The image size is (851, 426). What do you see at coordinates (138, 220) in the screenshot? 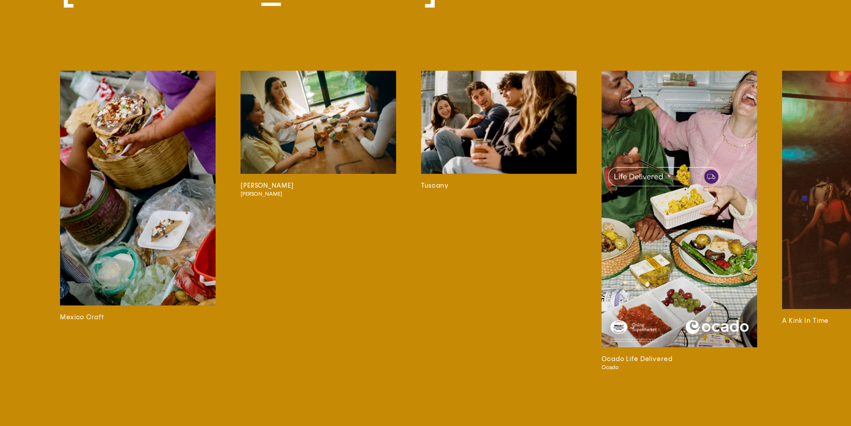
I see `a: Mexico Craft` at bounding box center [138, 220].